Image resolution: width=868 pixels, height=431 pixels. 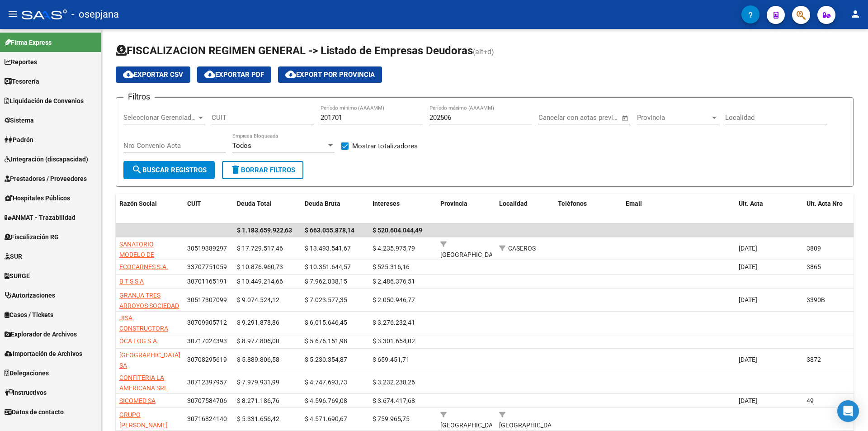 I want to click on mat-icon: menu, so click(x=13, y=14).